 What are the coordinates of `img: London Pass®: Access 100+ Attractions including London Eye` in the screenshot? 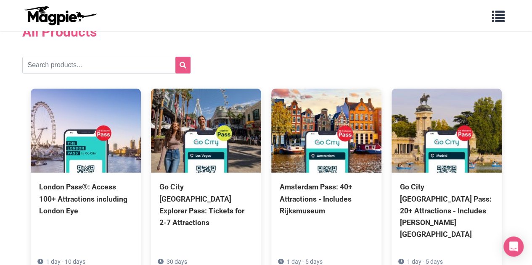 It's located at (86, 131).